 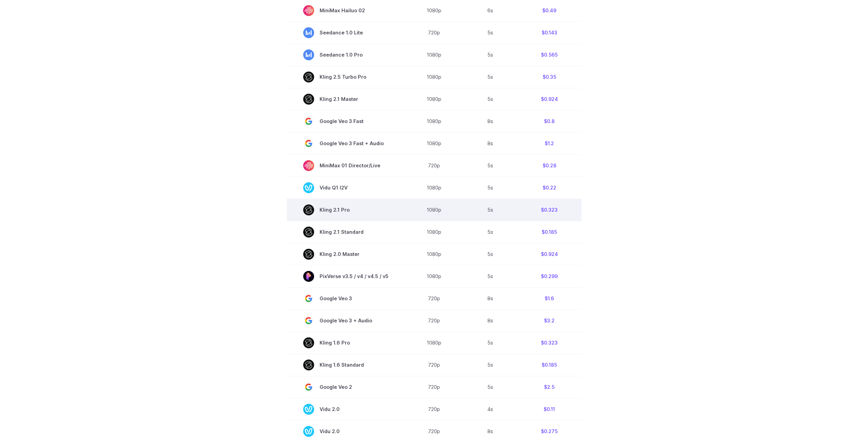 What do you see at coordinates (346, 343) in the screenshot?
I see `span: Kling 1.6 Pro` at bounding box center [346, 343].